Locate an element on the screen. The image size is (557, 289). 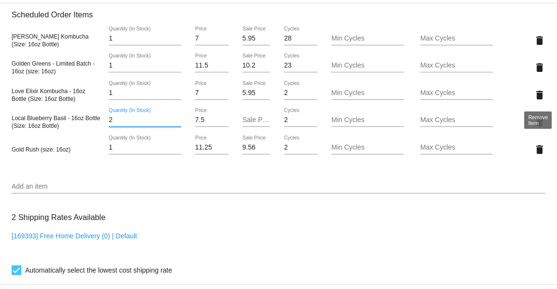
span: Love Elixir Kombucha - 16oz Bottle (Size: 16oz Bottle) is located at coordinates (48, 95).